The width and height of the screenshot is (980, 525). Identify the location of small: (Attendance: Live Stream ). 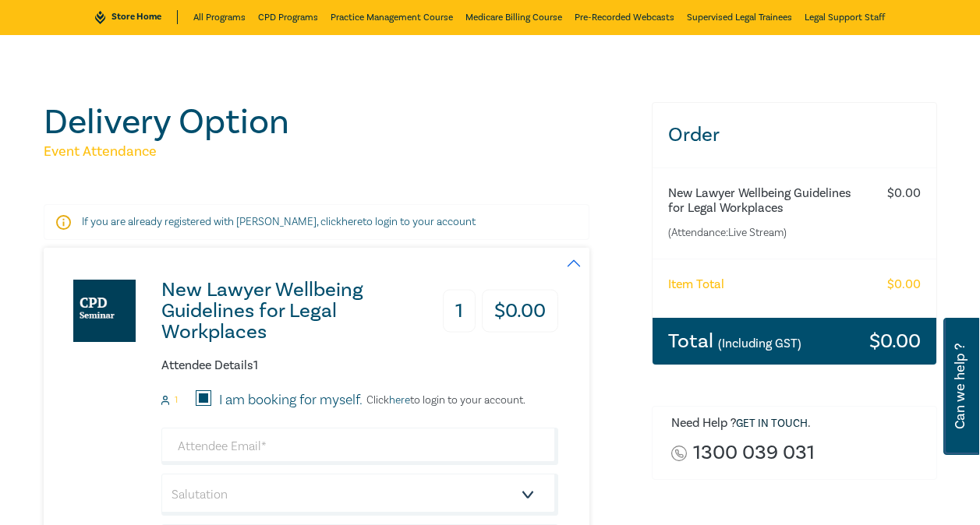
(764, 233).